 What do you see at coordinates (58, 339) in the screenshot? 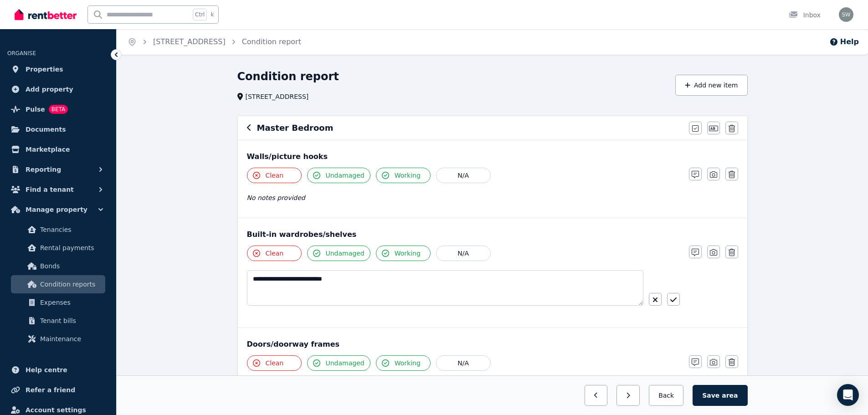
I see `a: Maintenance` at bounding box center [58, 339].